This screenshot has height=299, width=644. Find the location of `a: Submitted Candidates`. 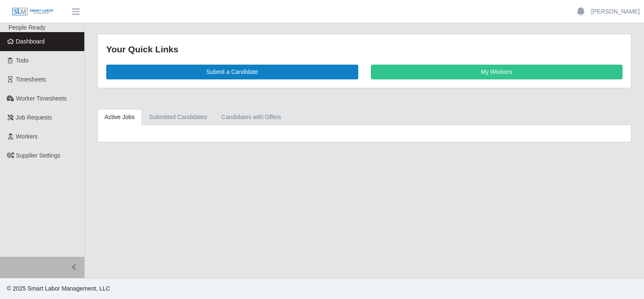

a: Submitted Candidates is located at coordinates (178, 117).